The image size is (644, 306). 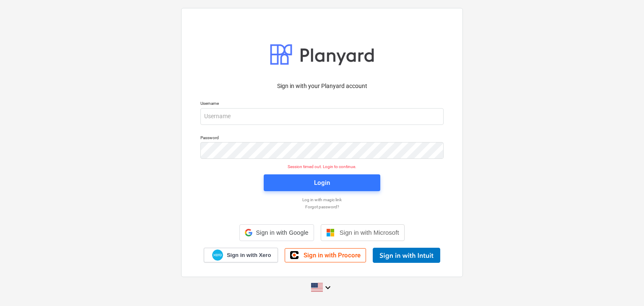 I want to click on div: Sign in with Google, so click(x=276, y=233).